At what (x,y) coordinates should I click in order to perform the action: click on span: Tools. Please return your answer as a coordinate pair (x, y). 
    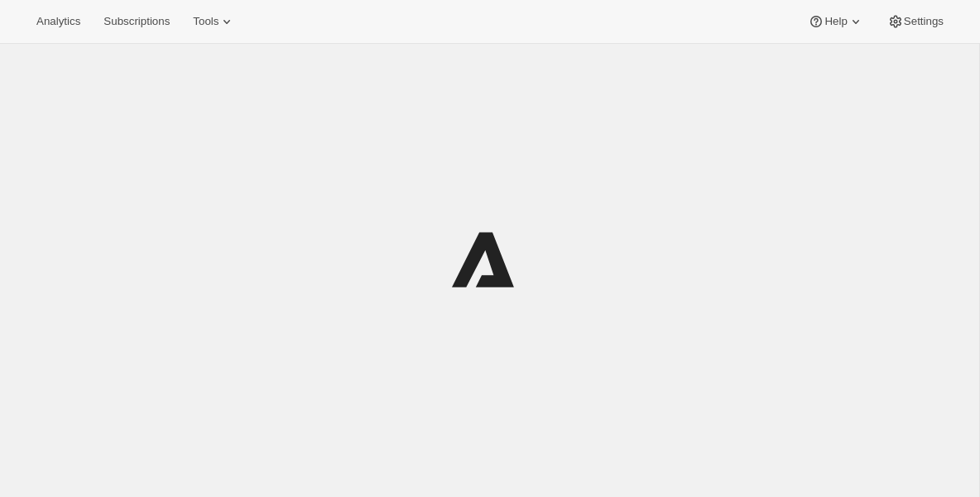
    Looking at the image, I should click on (205, 22).